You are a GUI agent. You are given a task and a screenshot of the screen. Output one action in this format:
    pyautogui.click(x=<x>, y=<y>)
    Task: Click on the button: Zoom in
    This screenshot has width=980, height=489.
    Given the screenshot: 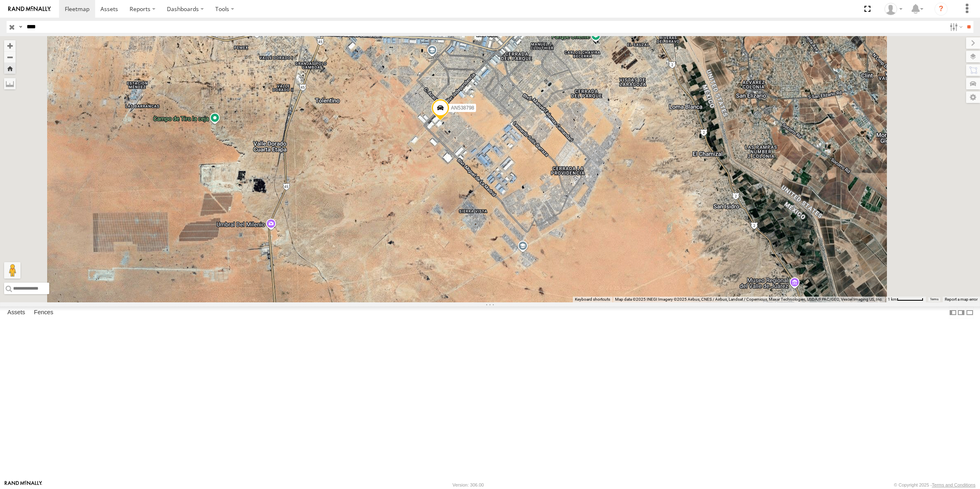 What is the action you would take?
    pyautogui.click(x=10, y=45)
    